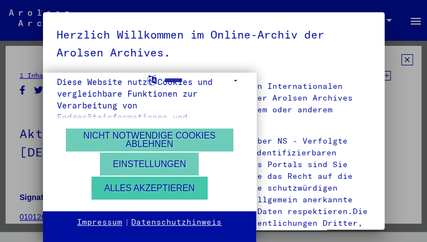 Image resolution: width=427 pixels, height=242 pixels. Describe the element at coordinates (203, 80) in the screenshot. I see `select: Sprache auswählen` at that location.